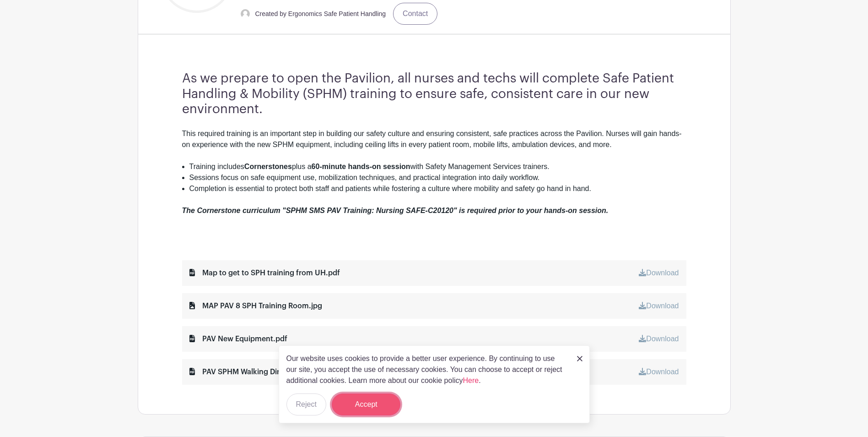 The height and width of the screenshot is (437, 868). What do you see at coordinates (396, 210) in the screenshot?
I see `em: The Cornerstone curriculum "SPHM SMS PAV Training: Nursing SAFE-C20120" is required prior to your...` at bounding box center [396, 210].